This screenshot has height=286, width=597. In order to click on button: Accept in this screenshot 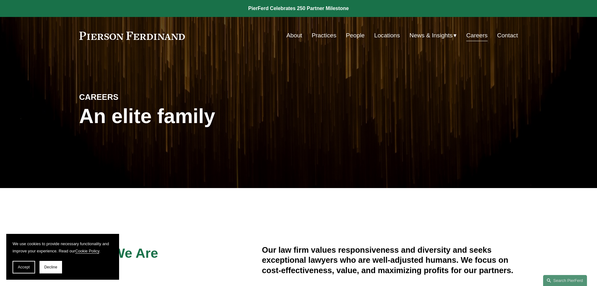, I will do `click(24, 267)`.